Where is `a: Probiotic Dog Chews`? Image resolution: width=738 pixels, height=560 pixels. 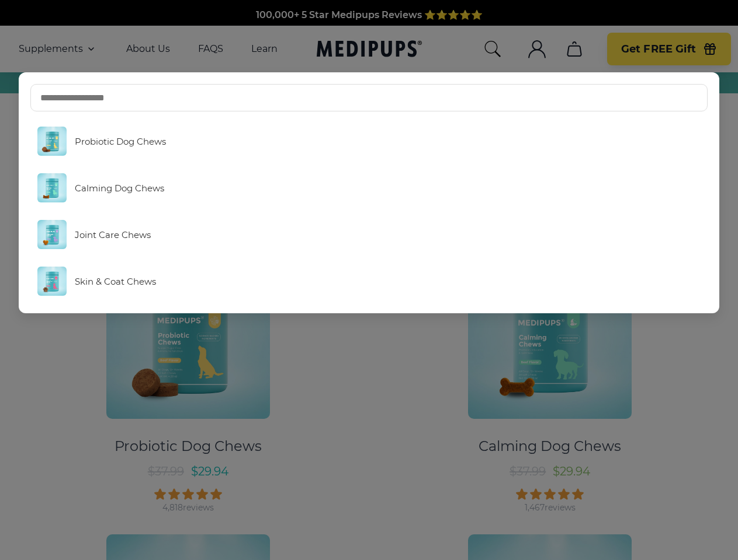 a: Probiotic Dog Chews is located at coordinates (369, 141).